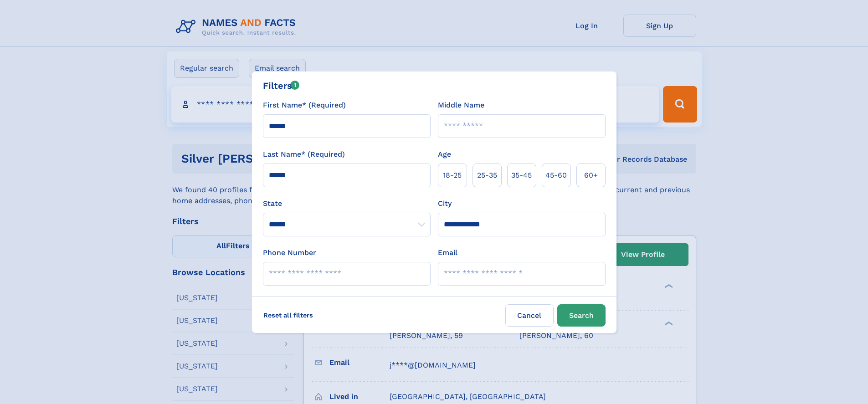  Describe the element at coordinates (305, 105) in the screenshot. I see `label: First Name* (Required)` at that location.